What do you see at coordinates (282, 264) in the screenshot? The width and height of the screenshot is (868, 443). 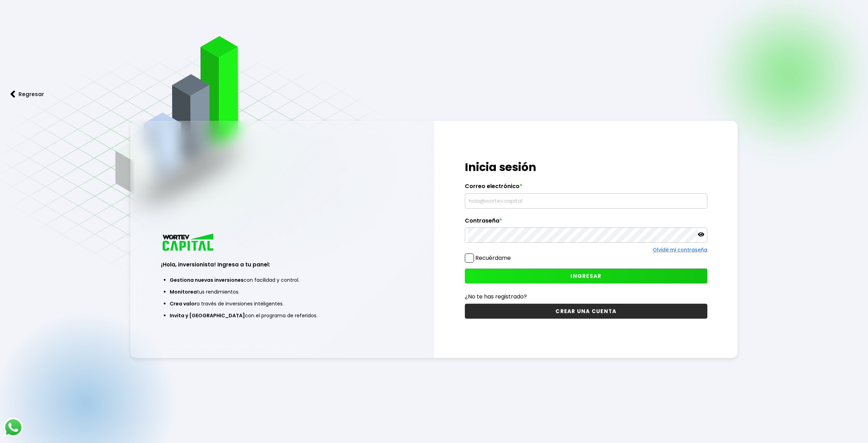 I see `h3: ¡Hola, inversionista! Ingresa a tu panel:` at bounding box center [282, 264].